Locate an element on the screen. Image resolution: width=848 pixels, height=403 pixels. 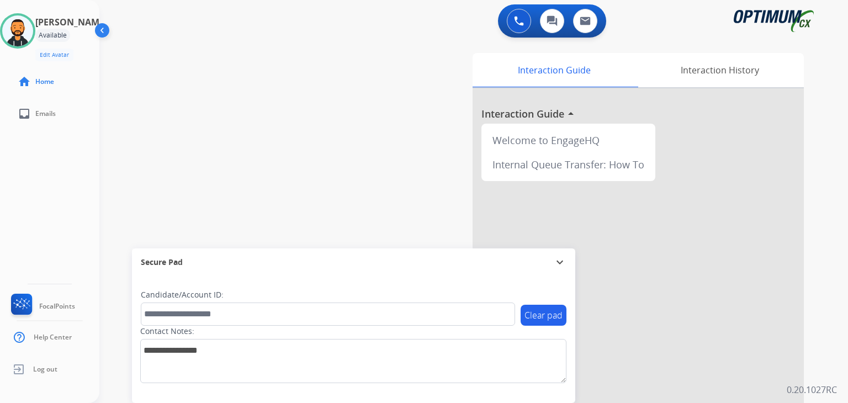
p: 0.20.1027RC is located at coordinates (811, 390).